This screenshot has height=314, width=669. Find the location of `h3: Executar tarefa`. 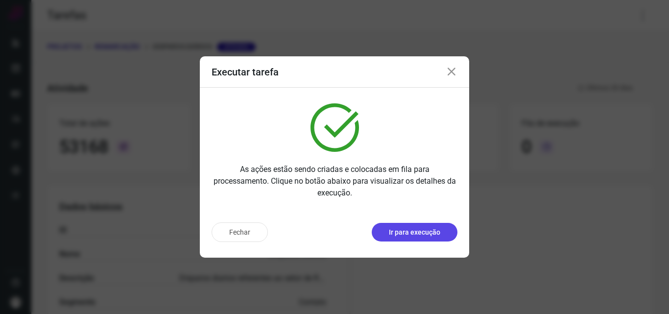

h3: Executar tarefa is located at coordinates (245, 72).